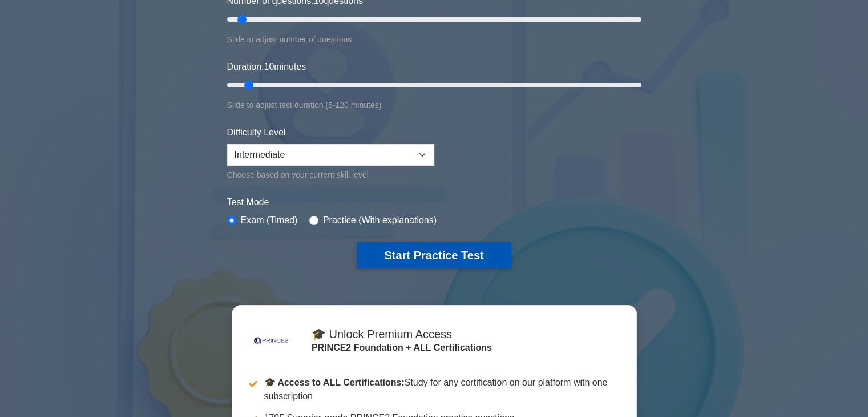  I want to click on label: Difficulty Level, so click(256, 132).